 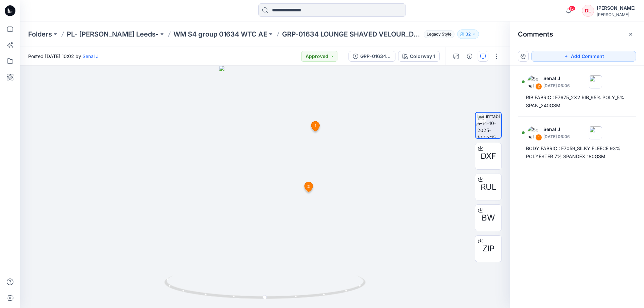 I want to click on p: GRP-01634 LOUNGE SHAVED VELOUR_DEVELOPMENT, so click(x=351, y=34).